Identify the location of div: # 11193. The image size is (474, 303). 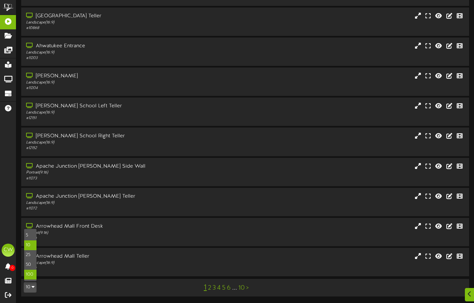
(114, 268).